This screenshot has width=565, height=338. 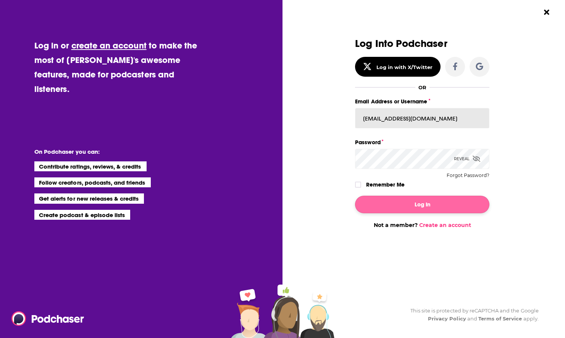 I want to click on button: Log in with X/Twitter, so click(x=398, y=67).